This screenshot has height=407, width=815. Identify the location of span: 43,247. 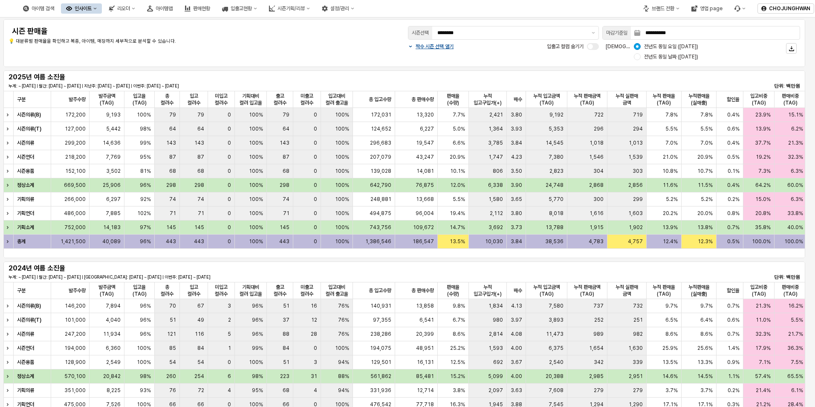
(425, 157).